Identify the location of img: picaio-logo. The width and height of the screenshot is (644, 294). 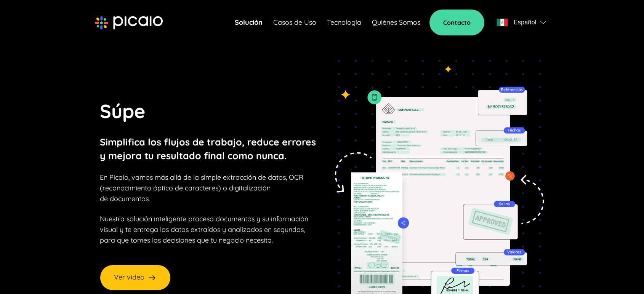
(129, 23).